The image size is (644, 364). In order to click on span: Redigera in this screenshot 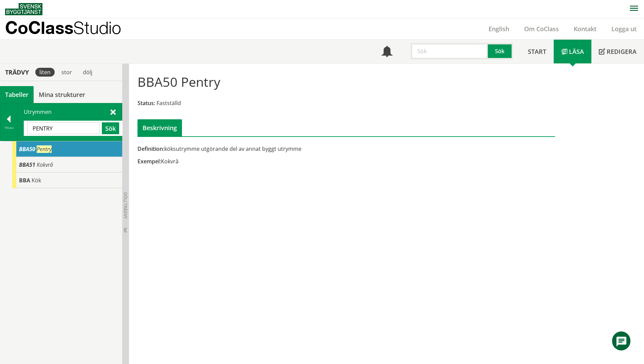, I will do `click(621, 51)`.